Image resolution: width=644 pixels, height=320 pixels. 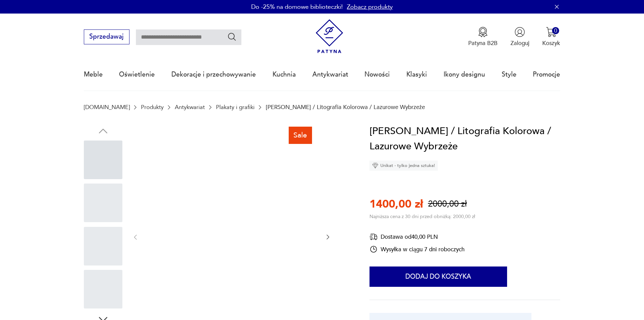 I want to click on a: Oświetlenie, so click(x=137, y=74).